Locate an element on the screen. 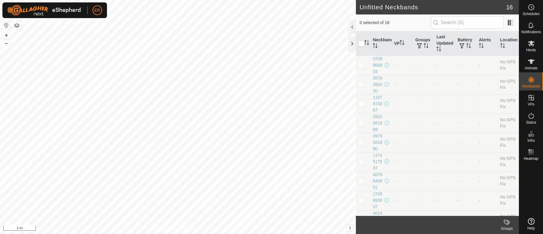  button: Reset Map is located at coordinates (6, 25).